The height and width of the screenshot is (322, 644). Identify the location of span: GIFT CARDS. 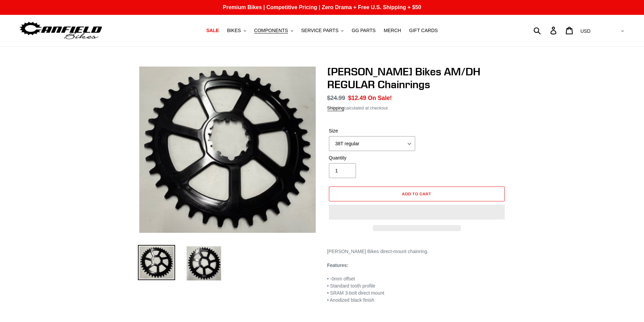
(423, 30).